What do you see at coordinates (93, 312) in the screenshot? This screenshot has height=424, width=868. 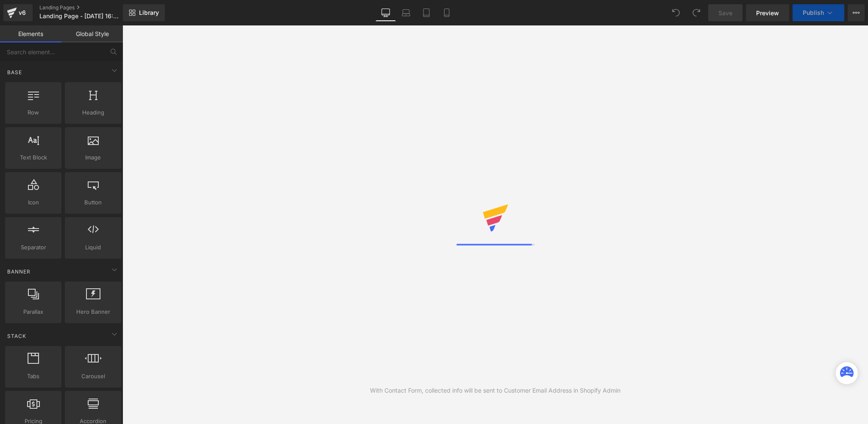 I see `span: Hero Banner` at bounding box center [93, 312].